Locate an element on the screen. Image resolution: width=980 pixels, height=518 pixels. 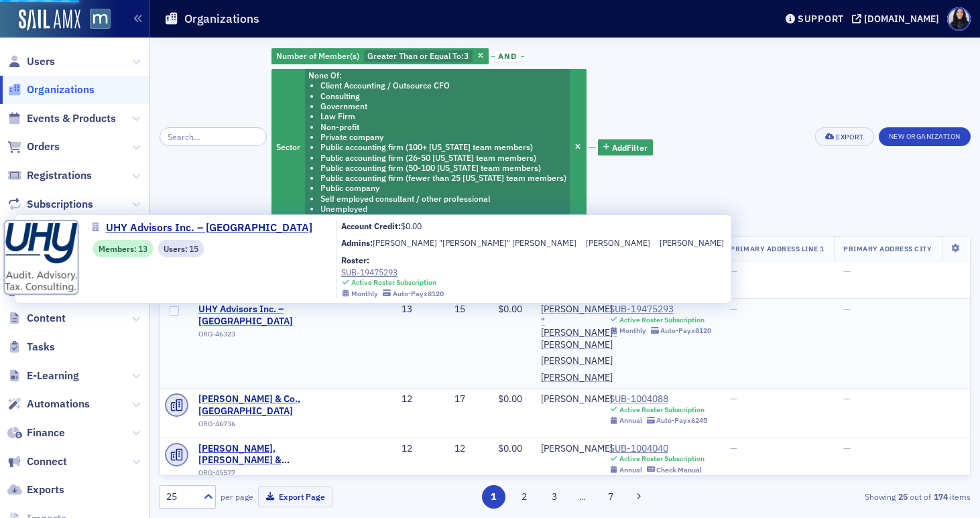
div: Export is located at coordinates (850, 137).